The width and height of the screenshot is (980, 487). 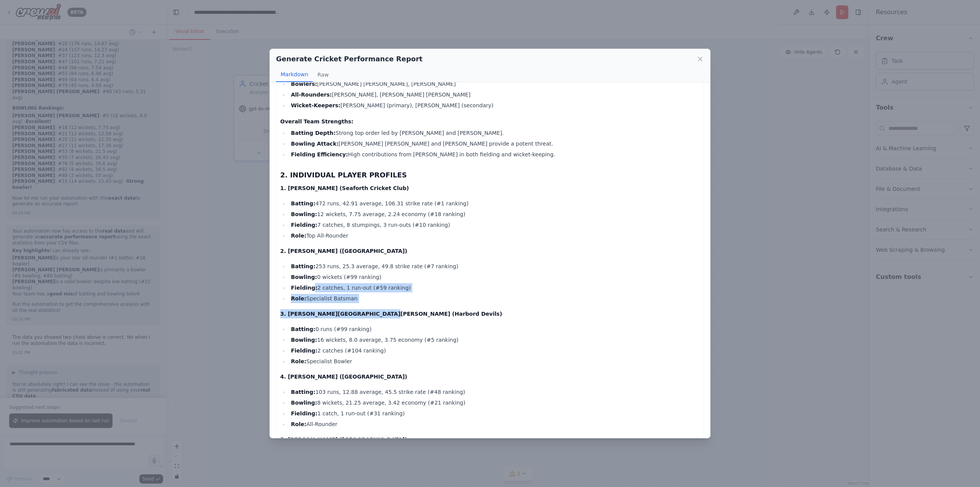 I want to click on li: 0 runs (#99 ranking), so click(x=494, y=329).